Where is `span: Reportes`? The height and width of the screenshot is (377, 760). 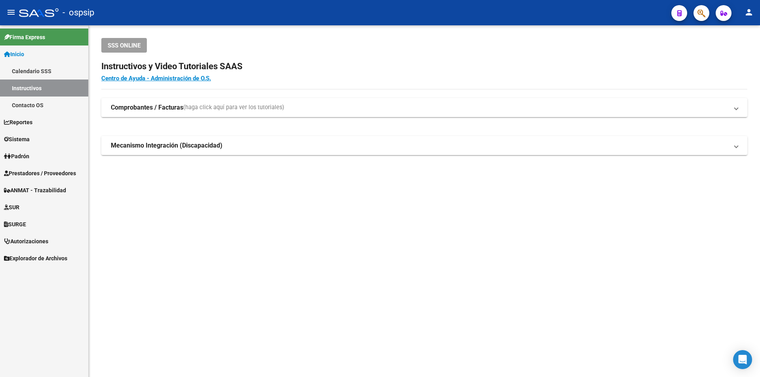
span: Reportes is located at coordinates (18, 122).